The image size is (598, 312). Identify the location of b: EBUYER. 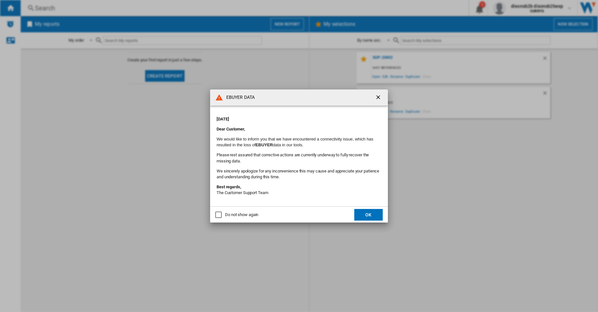
(264, 145).